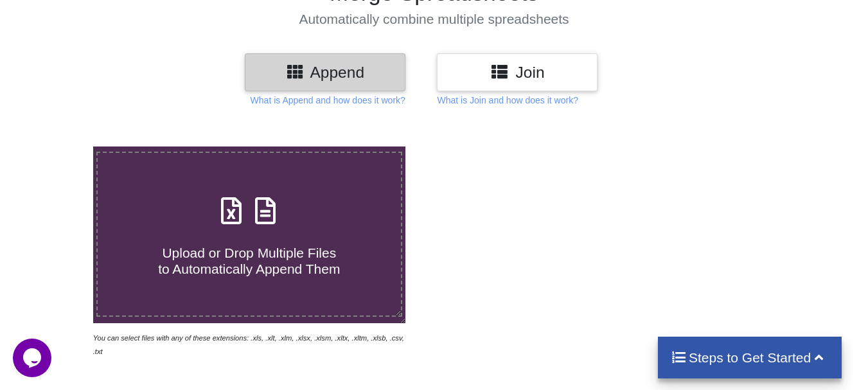 This screenshot has width=868, height=390. I want to click on h4: Steps to Get Started, so click(750, 357).